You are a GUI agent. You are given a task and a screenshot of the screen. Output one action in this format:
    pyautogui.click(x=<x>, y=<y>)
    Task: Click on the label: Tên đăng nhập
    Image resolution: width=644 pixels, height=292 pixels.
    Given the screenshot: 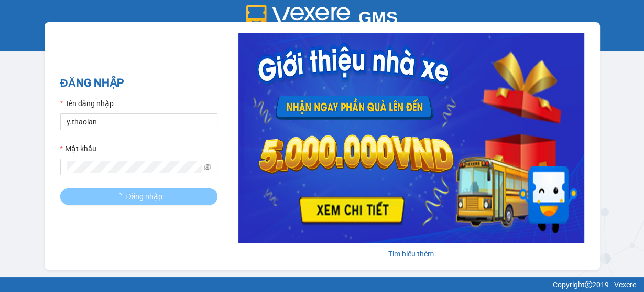 What is the action you would take?
    pyautogui.click(x=87, y=103)
    